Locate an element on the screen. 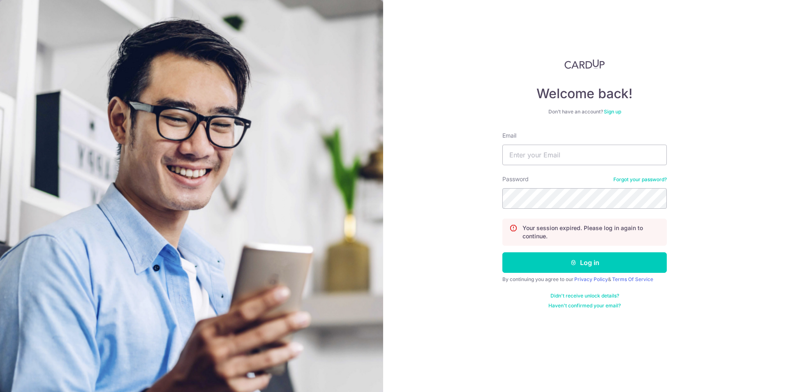 Image resolution: width=786 pixels, height=392 pixels. a: Forgot your password? is located at coordinates (640, 180).